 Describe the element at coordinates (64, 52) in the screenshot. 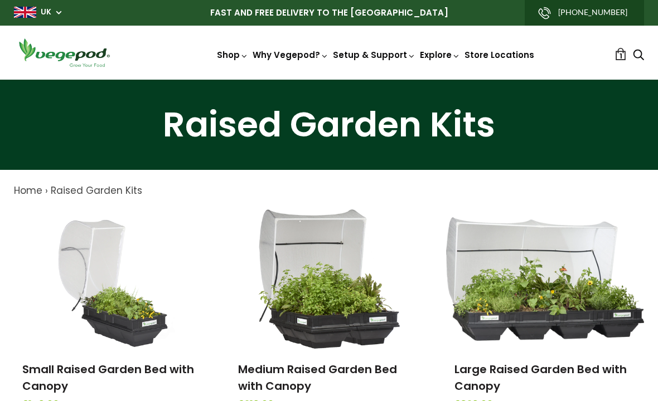

I see `img: Vegepod` at that location.